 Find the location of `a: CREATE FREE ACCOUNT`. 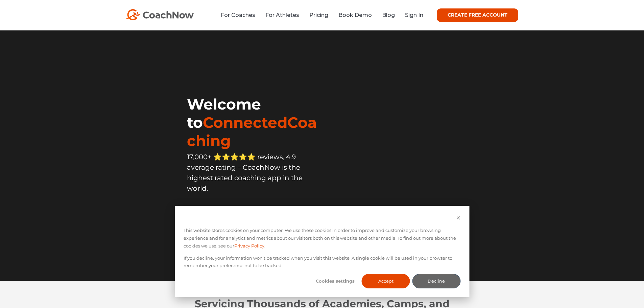

a: CREATE FREE ACCOUNT is located at coordinates (477, 15).